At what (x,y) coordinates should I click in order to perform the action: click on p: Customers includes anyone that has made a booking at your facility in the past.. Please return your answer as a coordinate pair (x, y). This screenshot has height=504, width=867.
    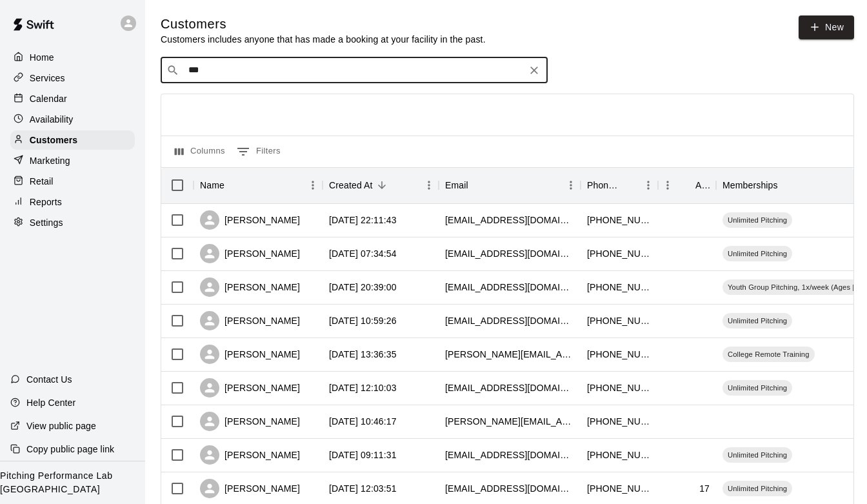
    Looking at the image, I should click on (323, 39).